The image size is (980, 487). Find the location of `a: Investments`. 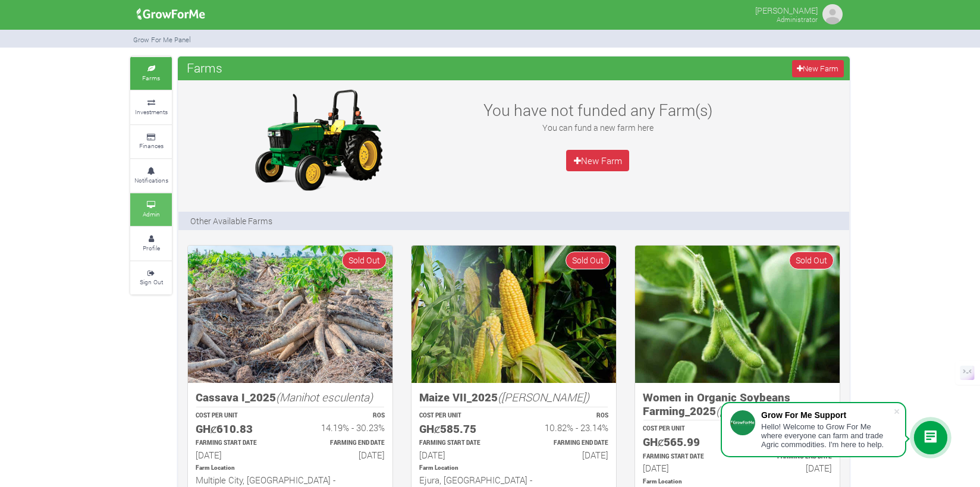

a: Investments is located at coordinates (151, 107).